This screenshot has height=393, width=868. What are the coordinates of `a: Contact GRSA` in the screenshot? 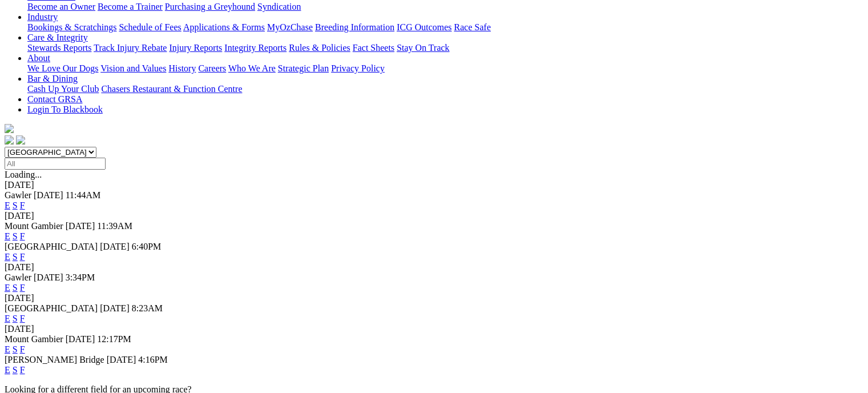 It's located at (55, 99).